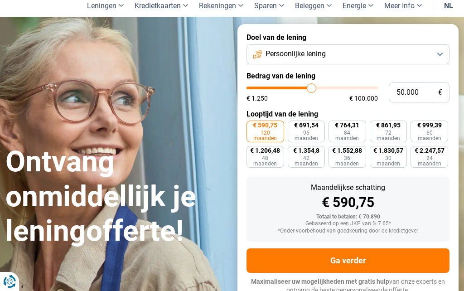 The height and width of the screenshot is (291, 464). I want to click on span: 30 maanden, so click(388, 161).